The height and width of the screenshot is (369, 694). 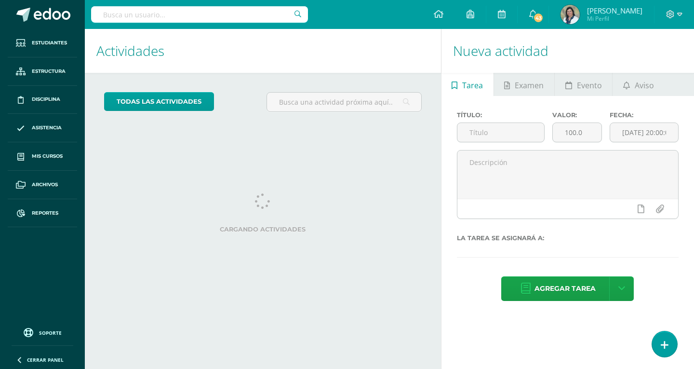 What do you see at coordinates (42, 100) in the screenshot?
I see `a: Disciplina` at bounding box center [42, 100].